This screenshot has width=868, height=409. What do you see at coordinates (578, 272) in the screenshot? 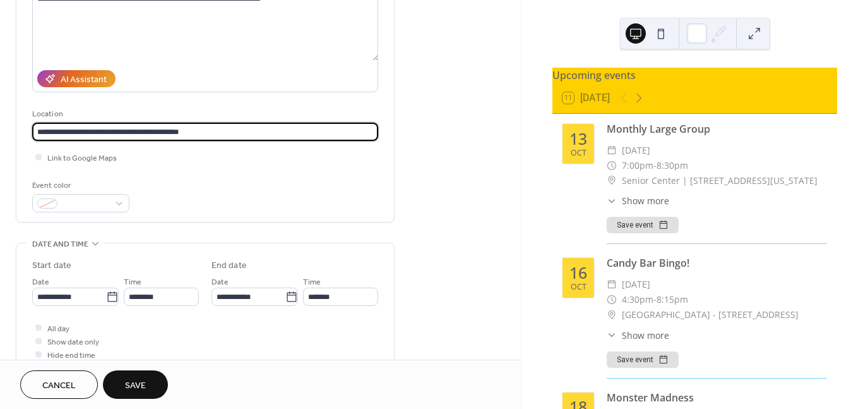
I see `div: 16` at bounding box center [578, 272].